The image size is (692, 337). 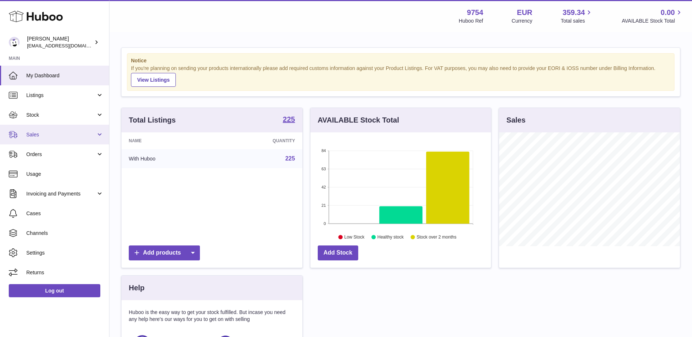 I want to click on span: Invoicing and Payments, so click(x=61, y=194).